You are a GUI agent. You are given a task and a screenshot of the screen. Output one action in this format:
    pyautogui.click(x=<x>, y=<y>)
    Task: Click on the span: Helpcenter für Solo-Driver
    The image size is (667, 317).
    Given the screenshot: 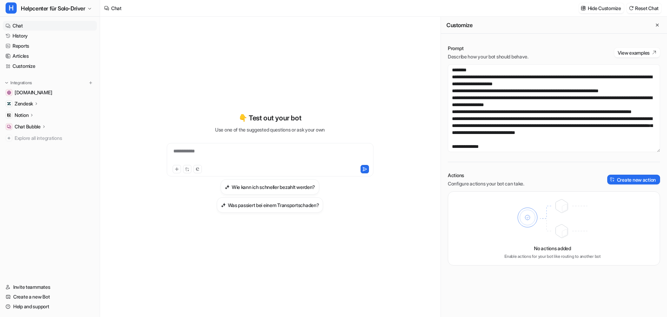 What is the action you would take?
    pyautogui.click(x=53, y=8)
    